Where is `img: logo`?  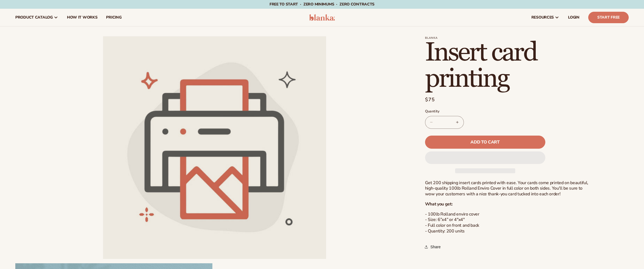
img: logo is located at coordinates (322, 18).